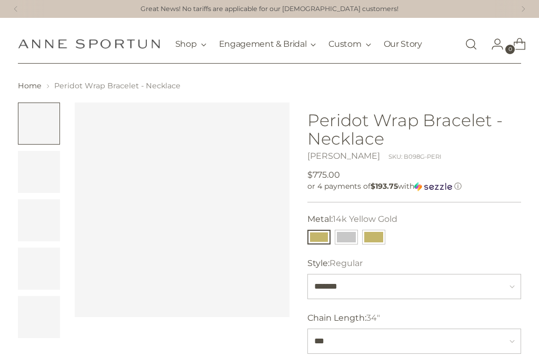  What do you see at coordinates (29, 86) in the screenshot?
I see `a: Home` at bounding box center [29, 86].